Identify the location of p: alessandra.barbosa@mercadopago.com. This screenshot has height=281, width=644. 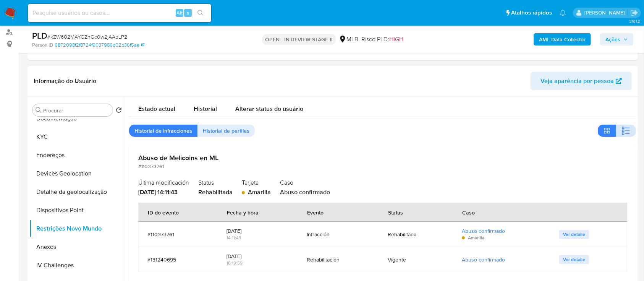
(606, 13).